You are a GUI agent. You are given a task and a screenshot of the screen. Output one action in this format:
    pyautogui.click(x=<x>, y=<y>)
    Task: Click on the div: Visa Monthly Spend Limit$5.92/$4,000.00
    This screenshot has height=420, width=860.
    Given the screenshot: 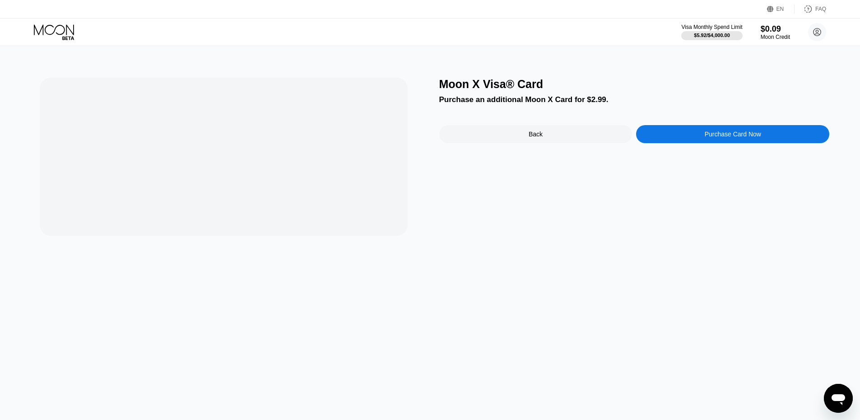 What is the action you would take?
    pyautogui.click(x=711, y=32)
    